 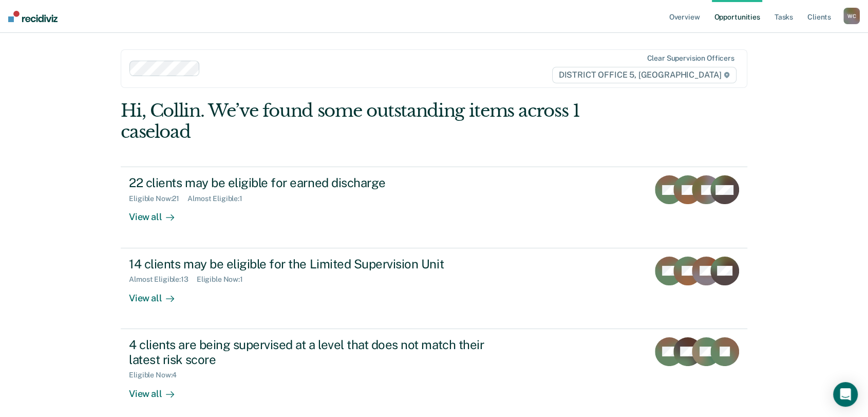 What do you see at coordinates (309, 182) in the screenshot?
I see `div: 22 clients may be eligible for earned discharge` at bounding box center [309, 182].